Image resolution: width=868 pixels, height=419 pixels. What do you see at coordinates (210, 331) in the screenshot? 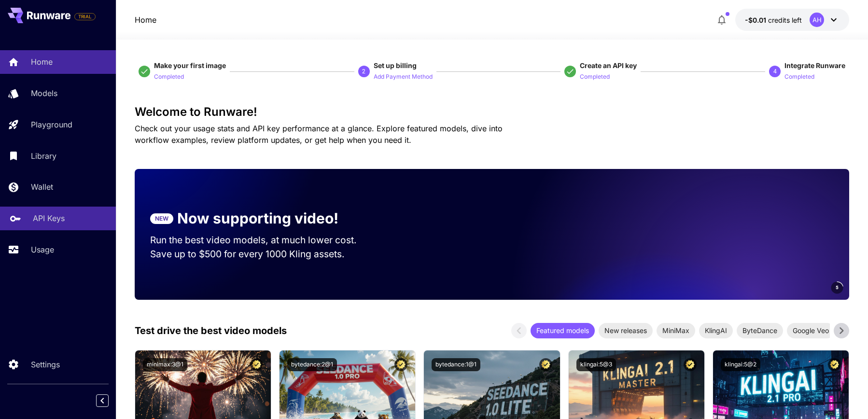
I see `p: Test drive the best video models` at bounding box center [210, 331].